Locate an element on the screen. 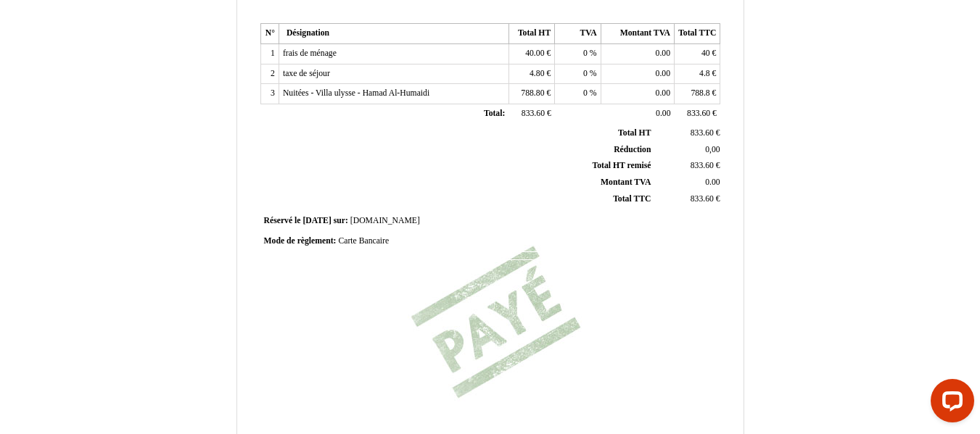  span: Mode de règlement: is located at coordinates (300, 241).